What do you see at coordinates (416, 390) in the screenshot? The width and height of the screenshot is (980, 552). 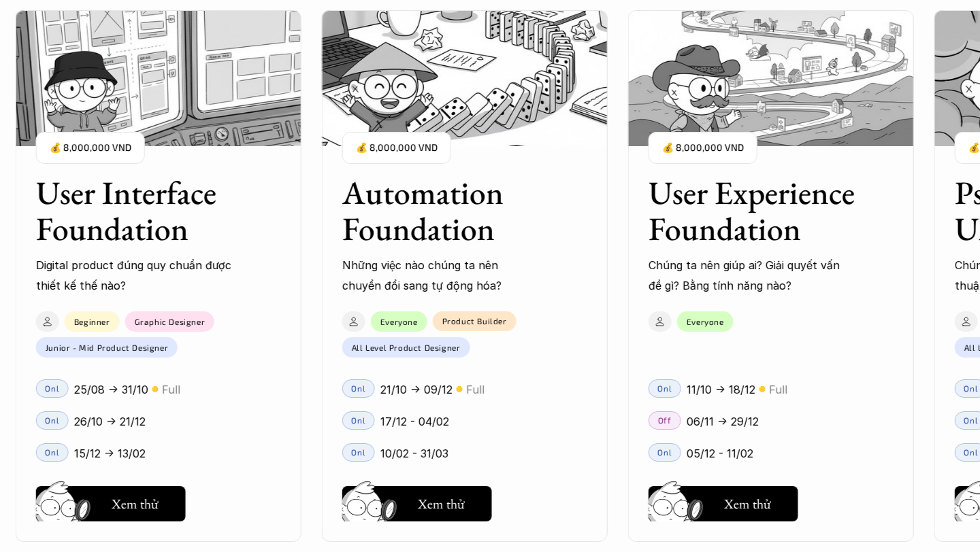 I see `p: 21/10 -> 09/12` at bounding box center [416, 390].